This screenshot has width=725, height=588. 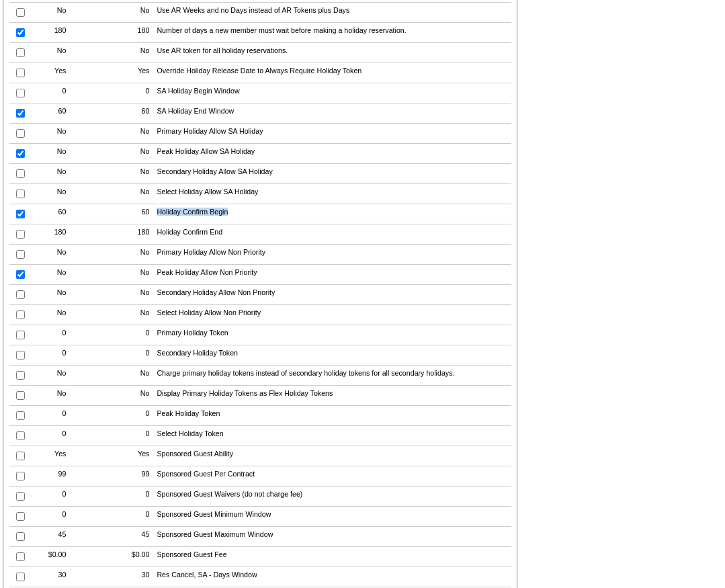 What do you see at coordinates (332, 133) in the screenshot?
I see `td: Primary Holiday Allow SA Holiday` at bounding box center [332, 133].